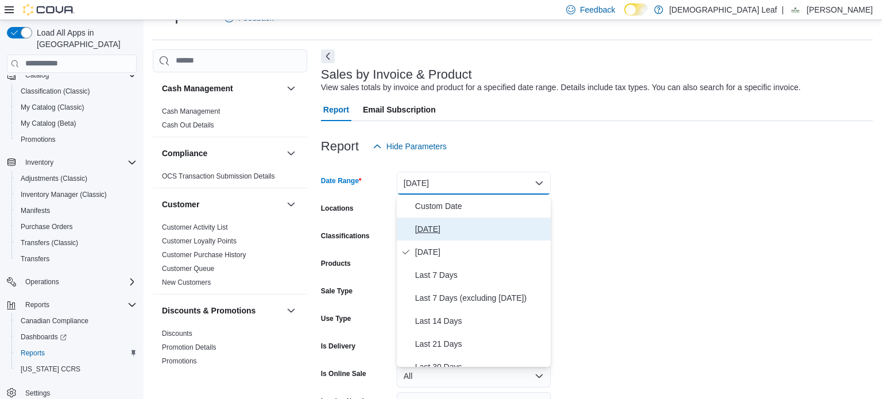 This screenshot has height=399, width=882. I want to click on span: Customer Purchase History, so click(204, 255).